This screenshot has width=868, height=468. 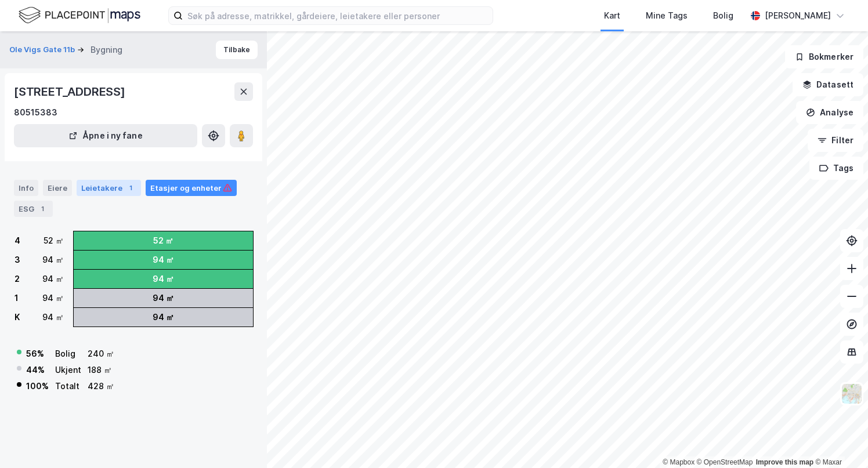 What do you see at coordinates (36, 370) in the screenshot?
I see `div: 44 %` at bounding box center [36, 370].